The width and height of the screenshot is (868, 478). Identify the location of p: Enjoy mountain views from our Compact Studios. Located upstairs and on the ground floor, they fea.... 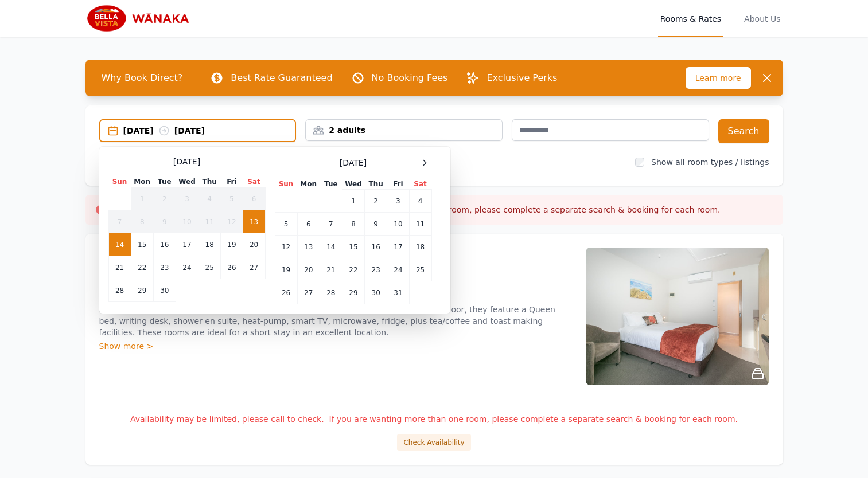
(336, 321).